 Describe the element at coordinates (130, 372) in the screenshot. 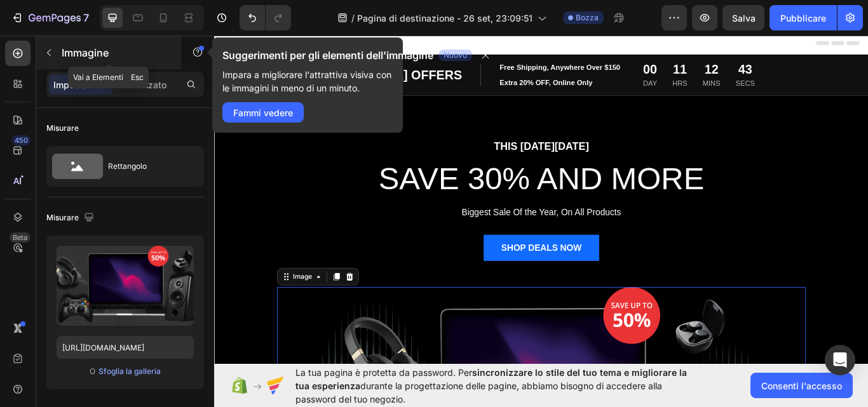

I see `button: Sfoglia la galleria` at that location.